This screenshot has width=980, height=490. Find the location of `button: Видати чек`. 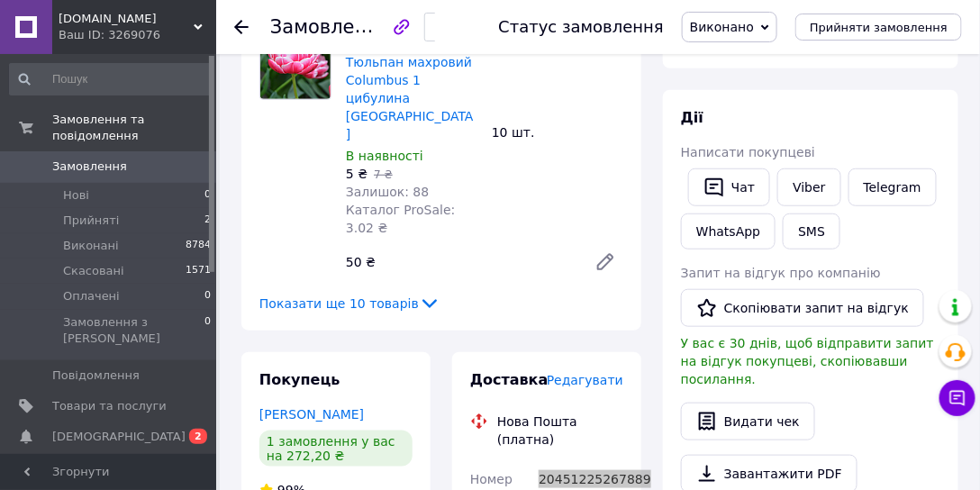

button: Видати чек is located at coordinates (748, 422).